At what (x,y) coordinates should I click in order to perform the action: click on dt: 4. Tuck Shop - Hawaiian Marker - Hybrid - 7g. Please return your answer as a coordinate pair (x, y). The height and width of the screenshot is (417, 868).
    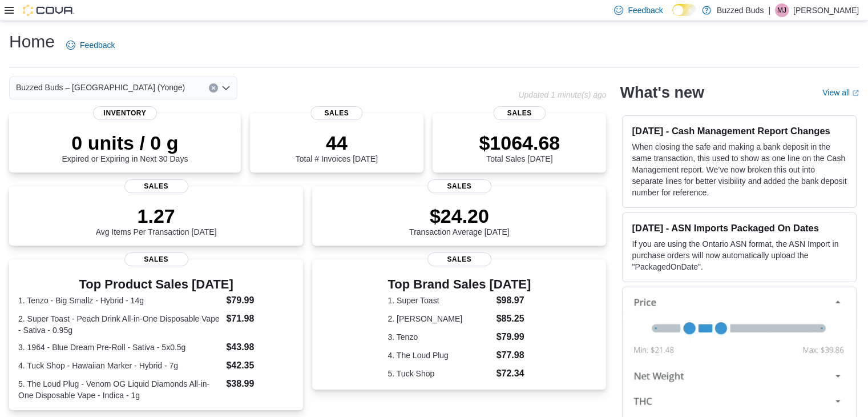
    Looking at the image, I should click on (120, 366).